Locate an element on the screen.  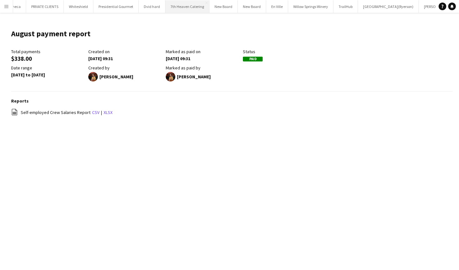
a: csv is located at coordinates (96, 113).